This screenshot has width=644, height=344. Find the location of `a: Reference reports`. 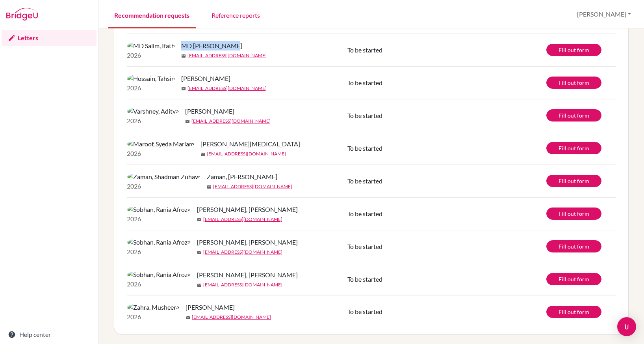

a: Reference reports is located at coordinates (236, 14).